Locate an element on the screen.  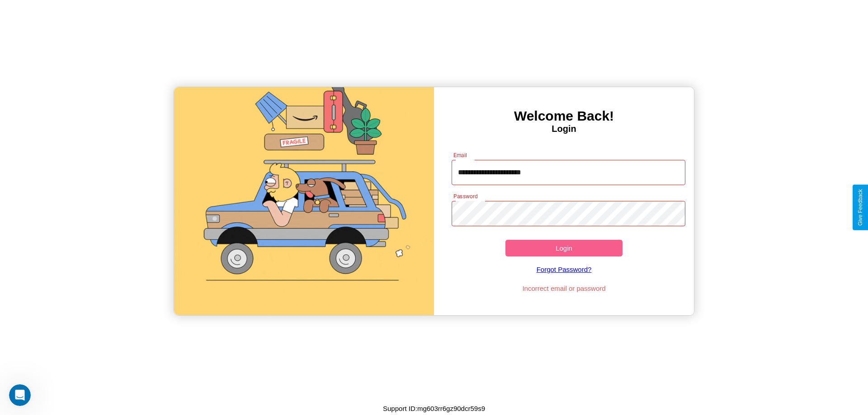
label: Password is located at coordinates (465, 196).